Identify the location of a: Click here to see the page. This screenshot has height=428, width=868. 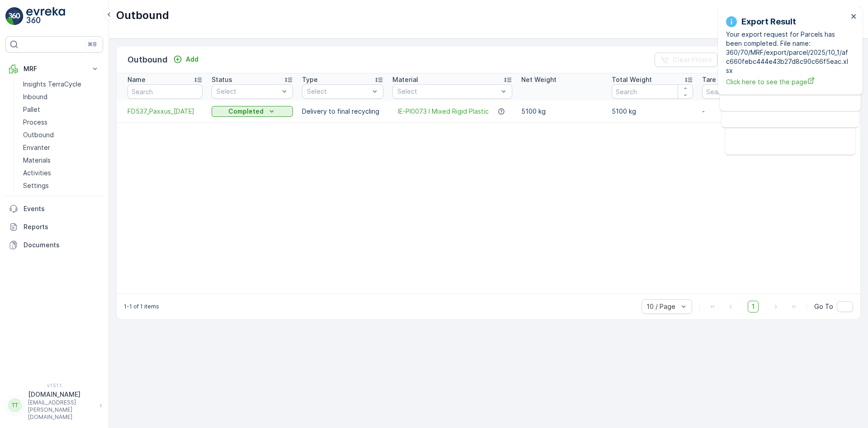
(787, 82).